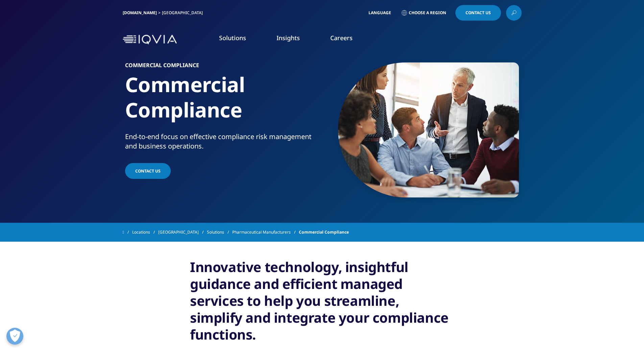 This screenshot has height=348, width=644. Describe the element at coordinates (380, 13) in the screenshot. I see `span: Language` at that location.